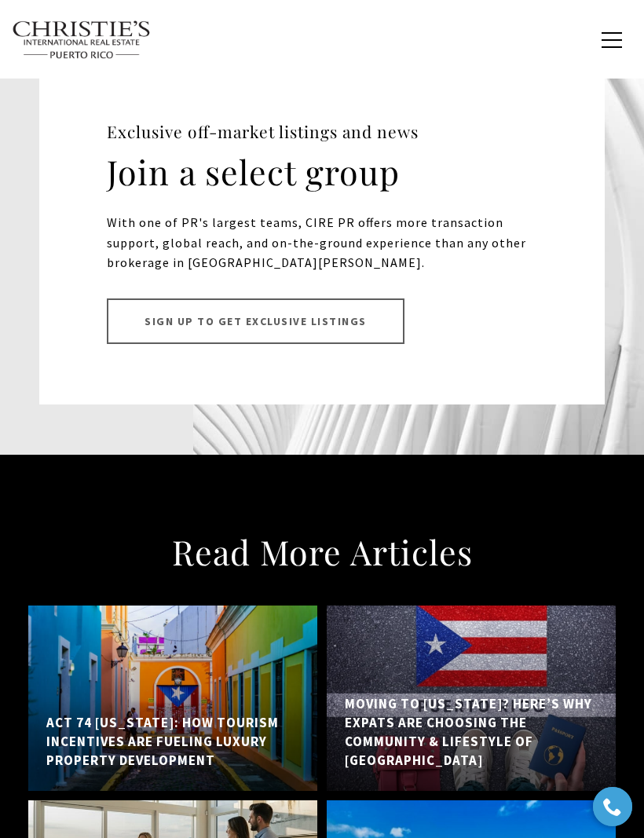 This screenshot has width=644, height=838. Describe the element at coordinates (255, 321) in the screenshot. I see `a: Sign up to Get Exclusive Listings` at that location.